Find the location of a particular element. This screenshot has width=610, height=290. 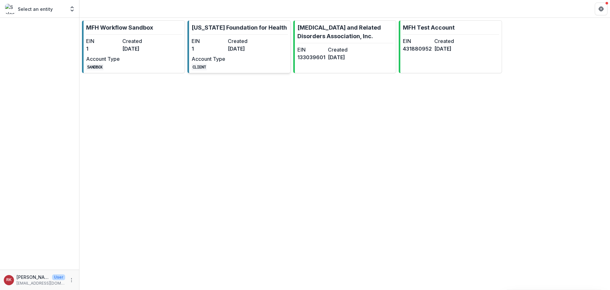

button: More is located at coordinates (72, 280).